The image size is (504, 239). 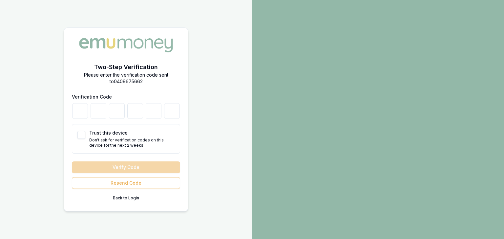 I want to click on p: Please enter the verification code sent to 0409675662, so click(x=126, y=78).